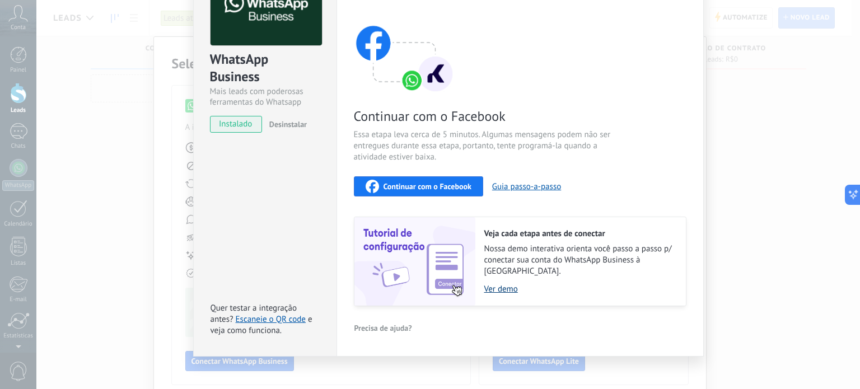 This screenshot has height=389, width=860. Describe the element at coordinates (487, 146) in the screenshot. I see `span: Essa etapa leva cerca de 5 minutos. Algumas mensagens podem não ser entregues durante essa etapa,...` at that location.